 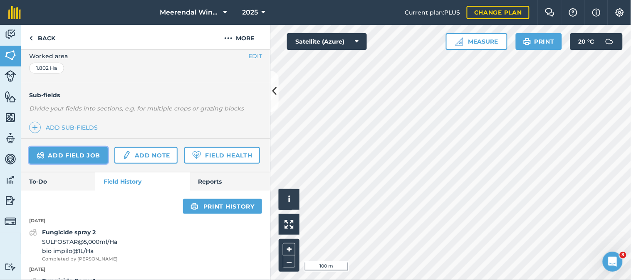 I want to click on h4: Sub-fields, so click(x=146, y=95).